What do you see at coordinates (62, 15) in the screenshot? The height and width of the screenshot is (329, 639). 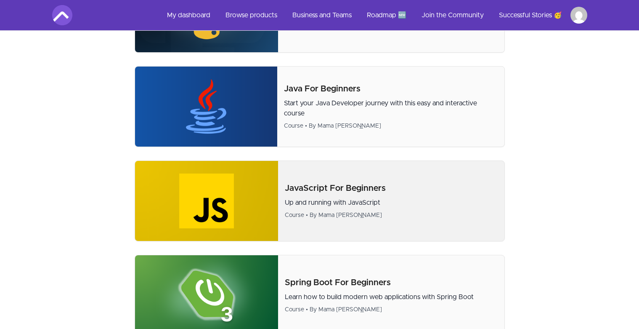 I see `img: Amigoscode logo` at bounding box center [62, 15].